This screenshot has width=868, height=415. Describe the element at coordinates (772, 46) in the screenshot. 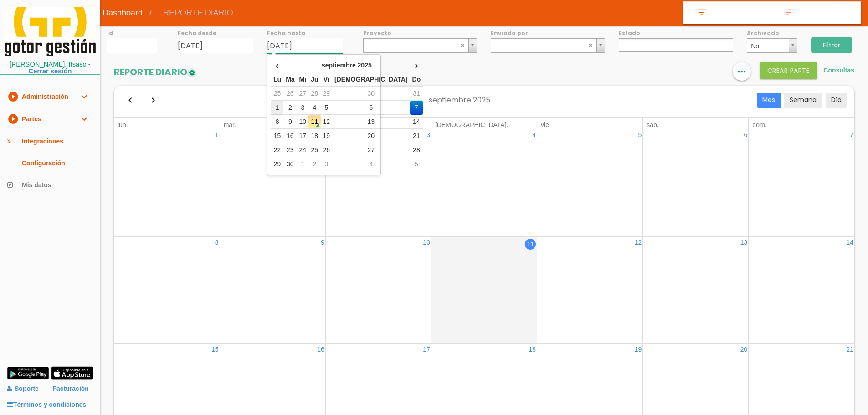

I see `a: No` at that location.